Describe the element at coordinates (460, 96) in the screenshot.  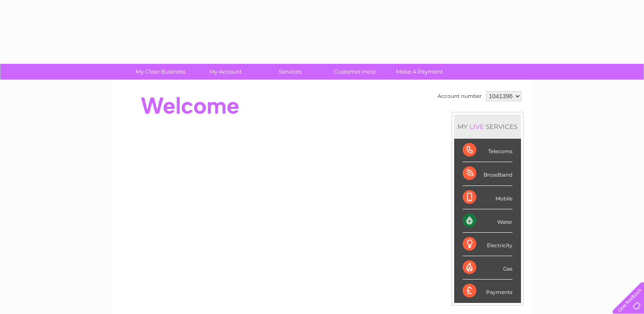
I see `td: Account number` at that location.